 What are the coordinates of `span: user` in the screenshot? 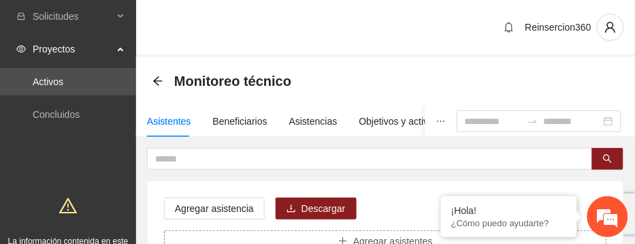 It's located at (611, 27).